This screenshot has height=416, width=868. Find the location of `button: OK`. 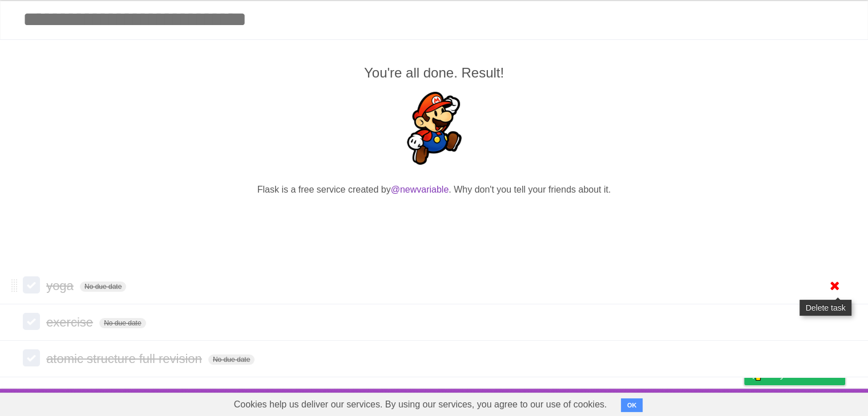

button: OK is located at coordinates (632, 406).